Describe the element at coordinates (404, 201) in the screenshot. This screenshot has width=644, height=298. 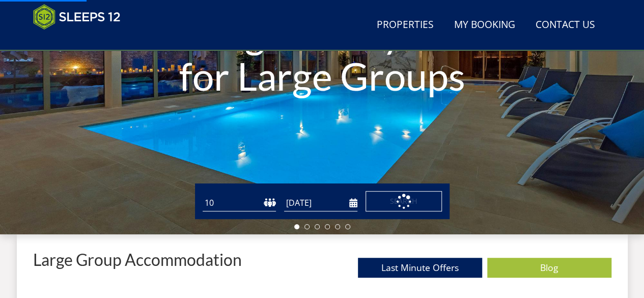
I see `button: Search` at that location.